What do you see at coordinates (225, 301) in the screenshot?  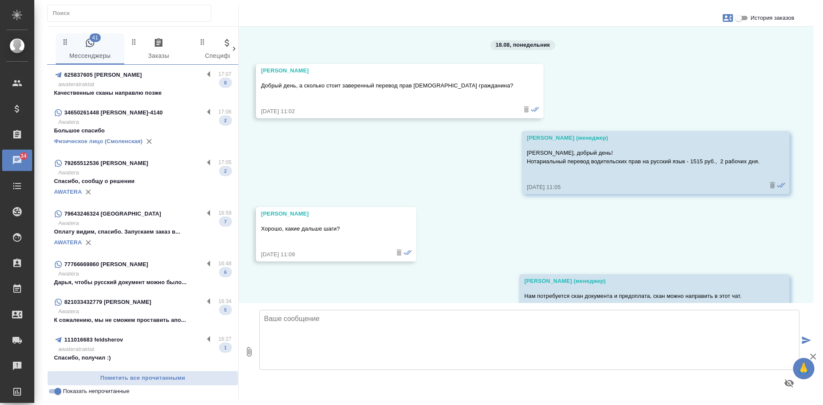 I see `p: 16:34` at bounding box center [225, 301].